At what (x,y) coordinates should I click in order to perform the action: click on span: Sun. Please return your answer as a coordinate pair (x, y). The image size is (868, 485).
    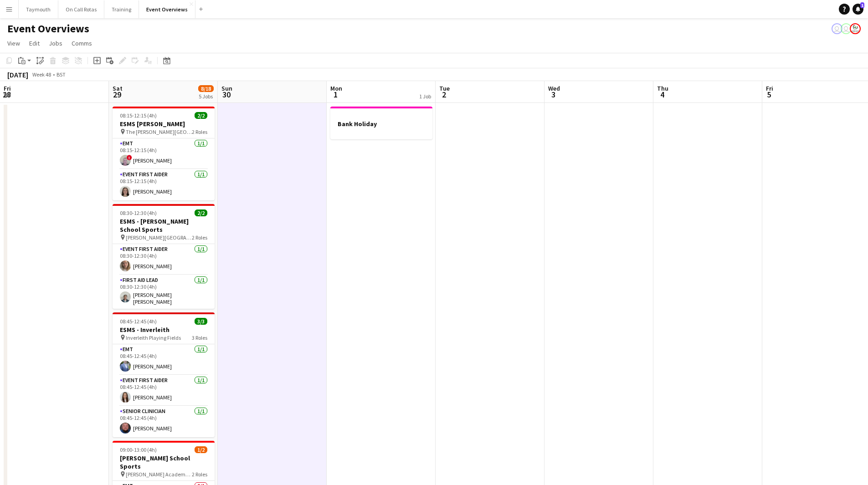
    Looking at the image, I should click on (227, 88).